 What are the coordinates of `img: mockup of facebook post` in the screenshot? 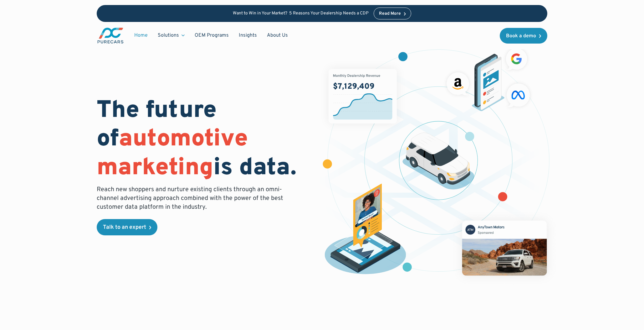 It's located at (504, 248).